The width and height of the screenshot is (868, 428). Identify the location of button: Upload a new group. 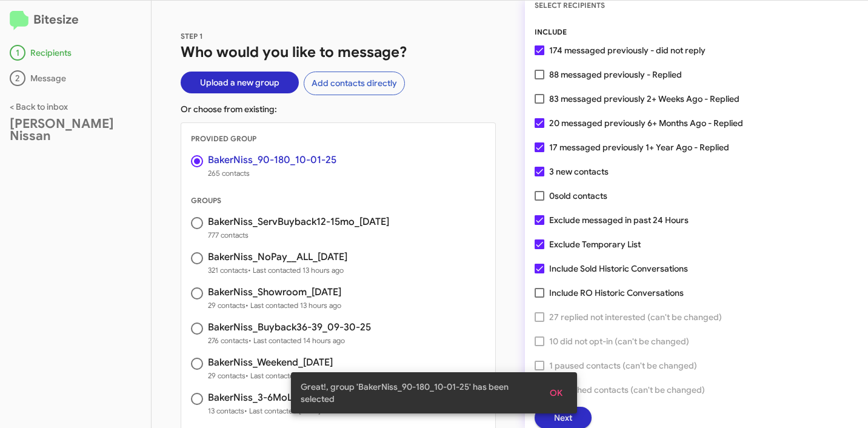
(239, 83).